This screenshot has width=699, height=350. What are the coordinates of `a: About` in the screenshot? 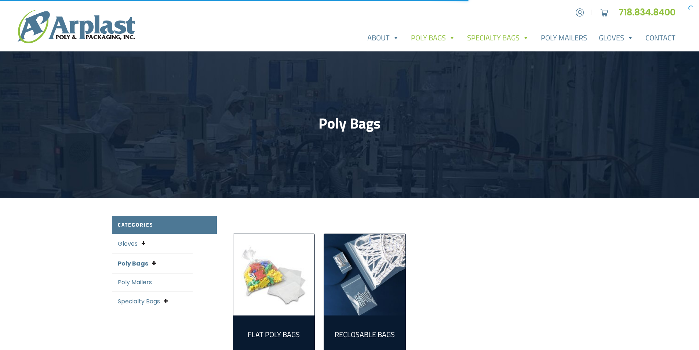 It's located at (383, 38).